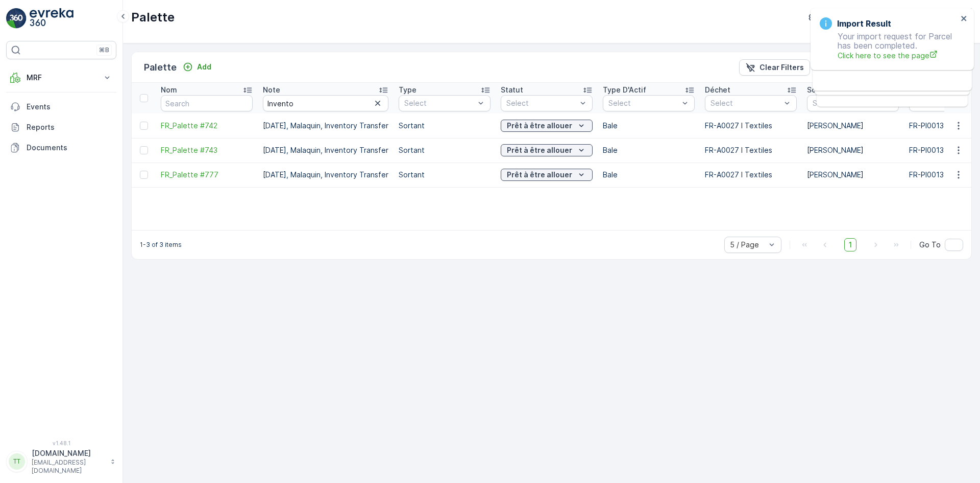  What do you see at coordinates (207, 174) in the screenshot?
I see `span: FR_Palette #777` at bounding box center [207, 174].